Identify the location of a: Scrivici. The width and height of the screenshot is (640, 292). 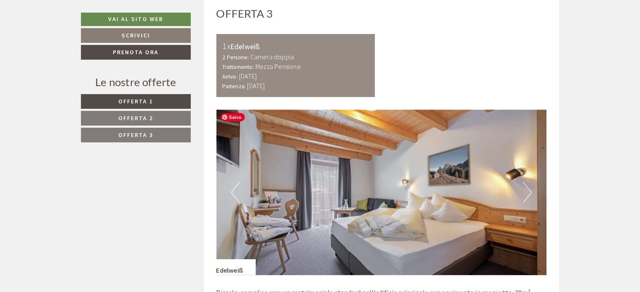
(136, 35).